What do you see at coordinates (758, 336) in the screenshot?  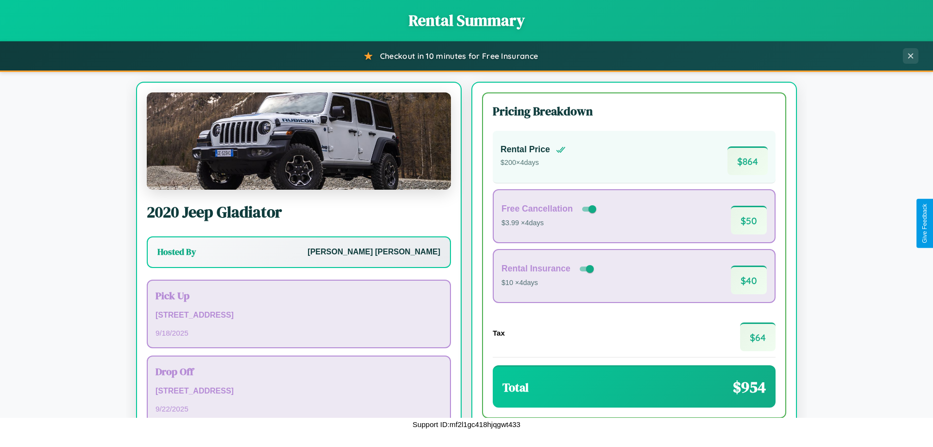 I see `span: $ 64` at bounding box center [758, 336].